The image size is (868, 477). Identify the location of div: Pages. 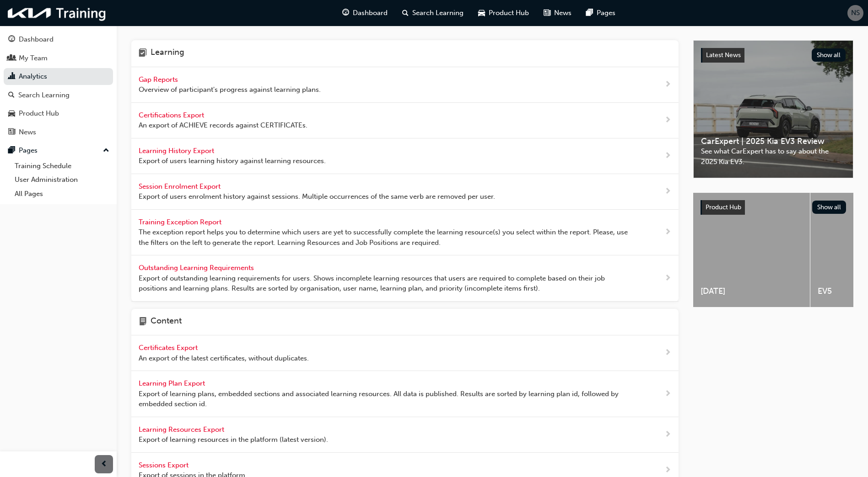
(28, 150).